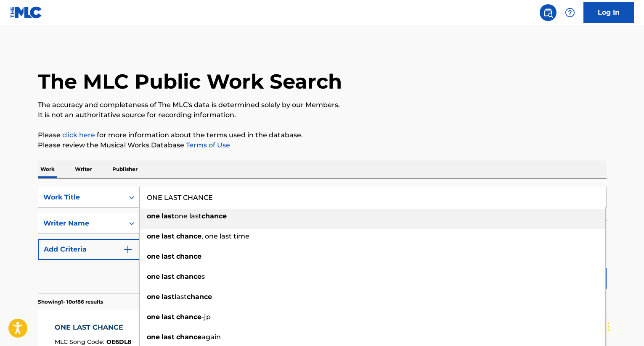  What do you see at coordinates (225, 236) in the screenshot?
I see `span: , one last time` at bounding box center [225, 236].